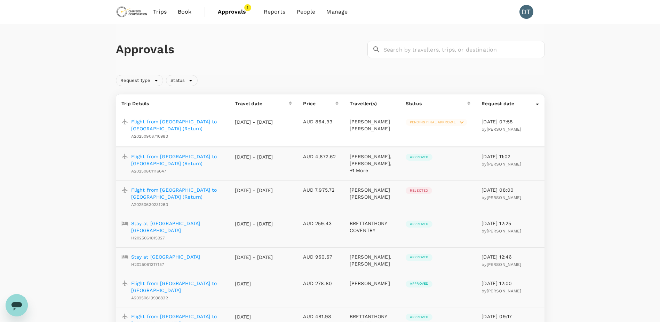  Describe the element at coordinates (262, 103) in the screenshot. I see `div: Travel date` at that location.